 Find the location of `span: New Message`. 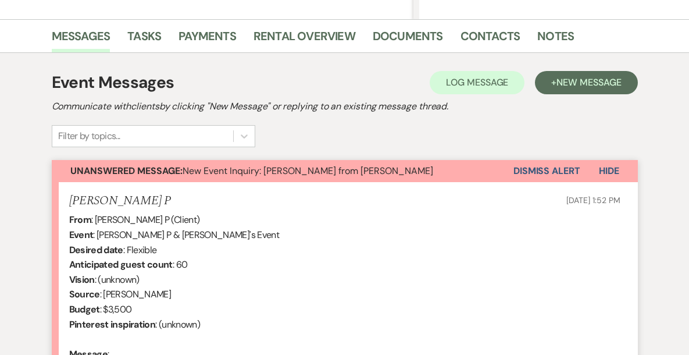

span: New Message is located at coordinates (589, 82).